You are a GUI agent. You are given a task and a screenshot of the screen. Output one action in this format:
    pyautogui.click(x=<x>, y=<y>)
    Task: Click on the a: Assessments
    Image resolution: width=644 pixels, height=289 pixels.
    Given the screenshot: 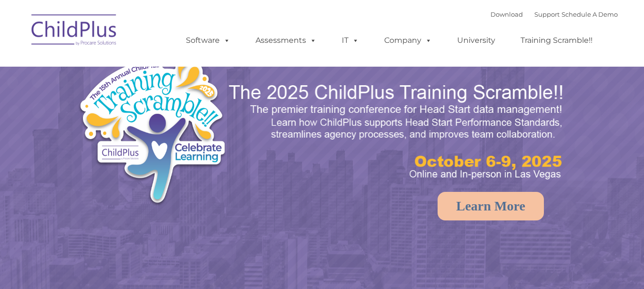 What is the action you would take?
    pyautogui.click(x=286, y=41)
    